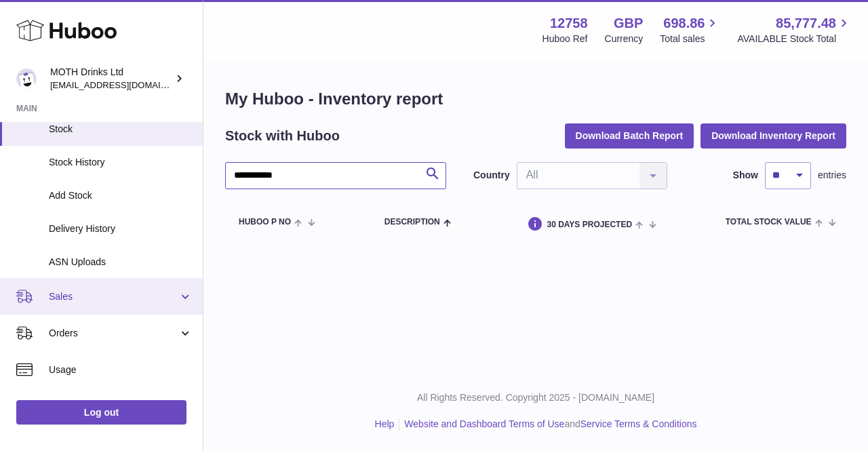 The image size is (868, 451). I want to click on a: Log out, so click(101, 412).